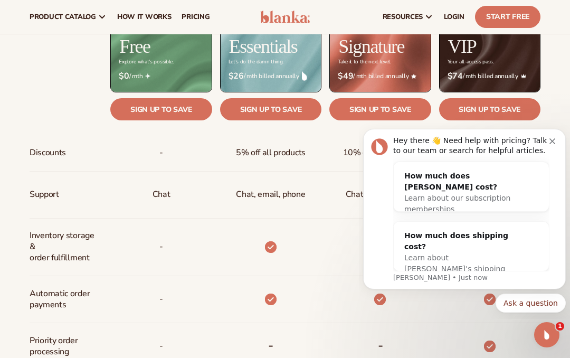 The image size is (570, 358). Describe the element at coordinates (98, 83) in the screenshot. I see `span: Learn about our subscription memberships` at that location.